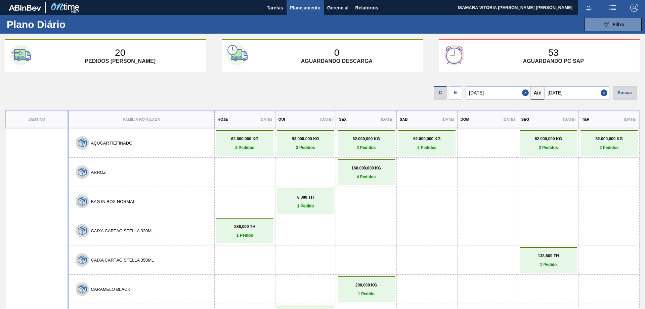  What do you see at coordinates (122, 231) in the screenshot?
I see `button: CAIXA CARTÃO STELLA 330ML` at bounding box center [122, 231].